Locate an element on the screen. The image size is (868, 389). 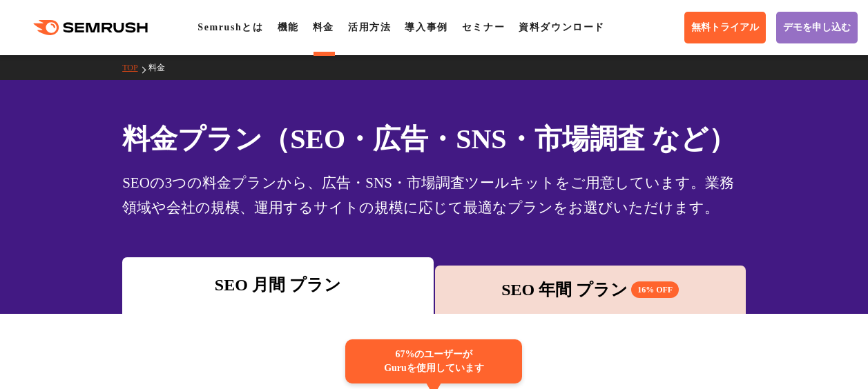
div: SEOの3つの料金プランから、広告・SNS・市場調査ツールキットをご用意しています。業務領域や会社の規模、運用するサイトの規模に応じて最適なプランをお選びいただけます。 is located at coordinates (434, 195).